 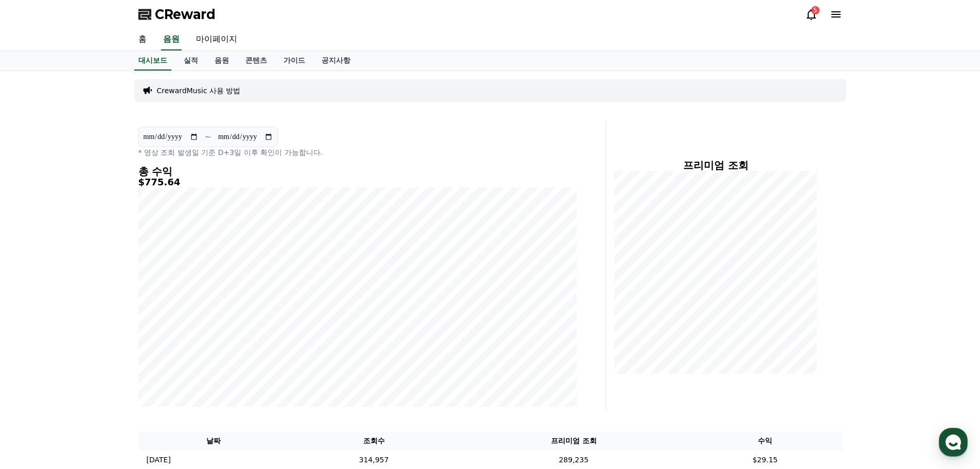 I want to click on p: * 영상 조회 발생일 기준 D+3일 이후 확인이 가능합니다., so click(x=358, y=152).